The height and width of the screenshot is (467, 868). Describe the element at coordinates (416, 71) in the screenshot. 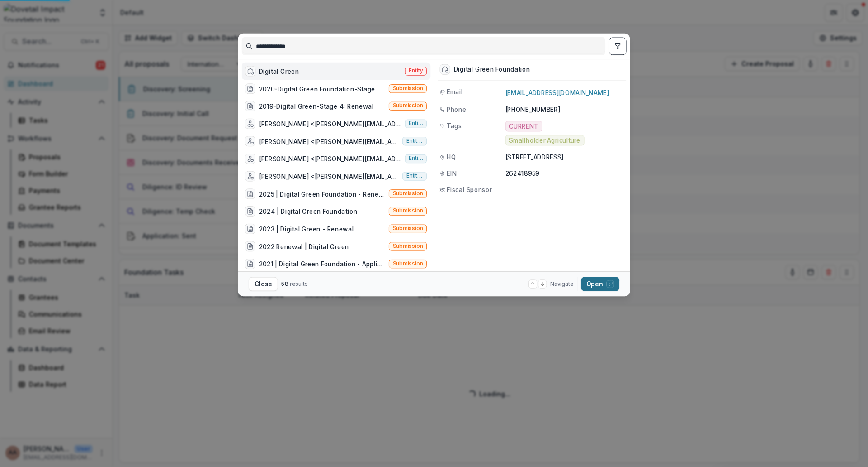

I see `span: Entity` at that location.